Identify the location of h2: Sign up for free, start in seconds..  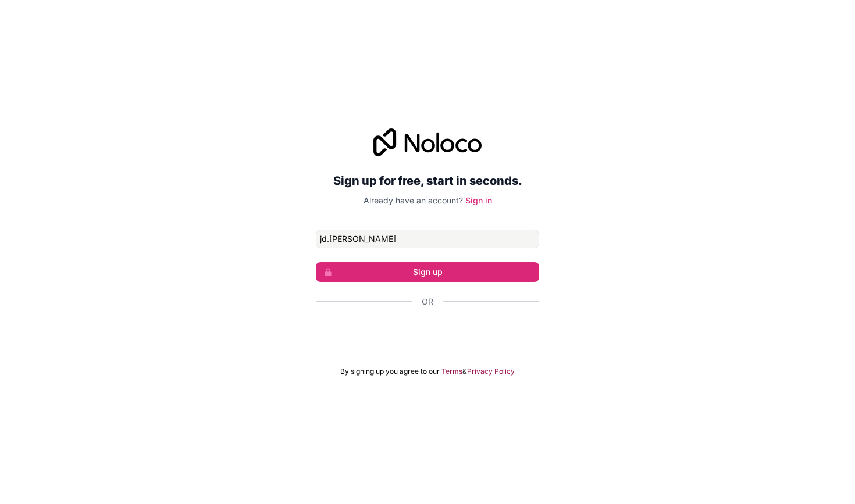
(427, 181).